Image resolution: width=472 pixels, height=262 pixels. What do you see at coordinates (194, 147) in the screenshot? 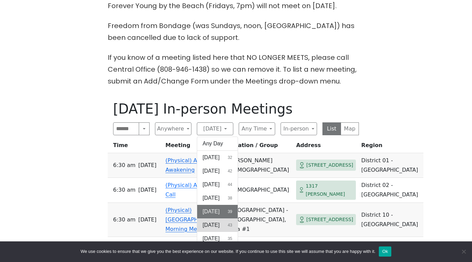
I see `th: Meeting` at bounding box center [194, 147].